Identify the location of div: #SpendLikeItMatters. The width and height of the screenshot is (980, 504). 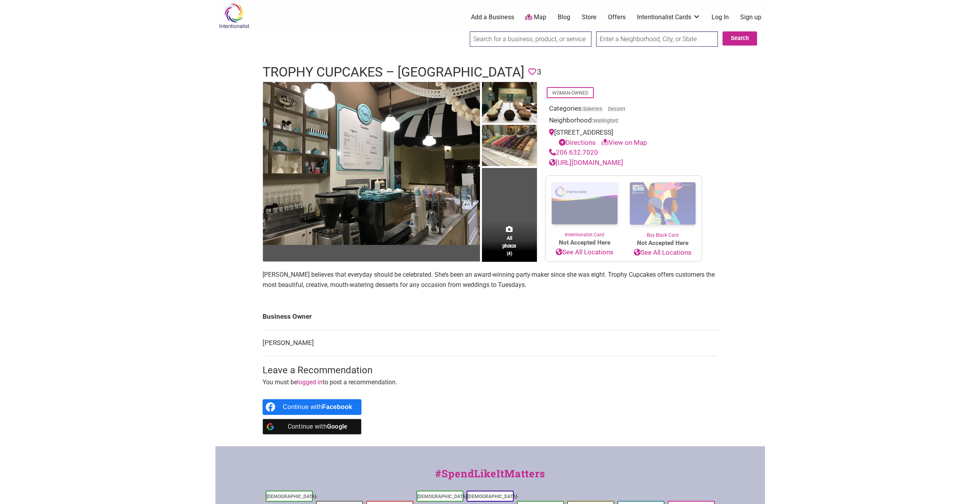
(490, 477).